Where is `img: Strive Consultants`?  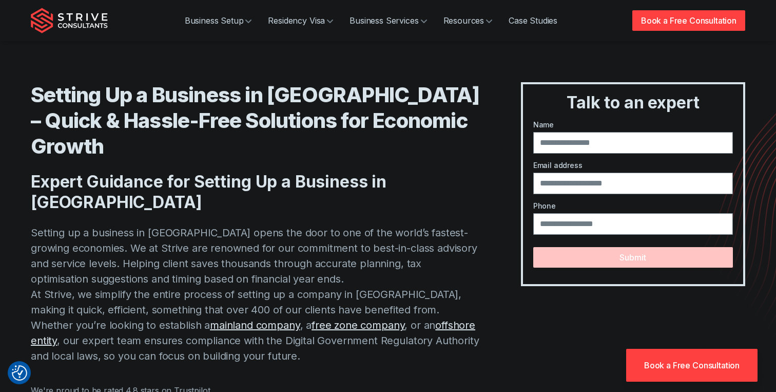
img: Strive Consultants is located at coordinates (69, 21).